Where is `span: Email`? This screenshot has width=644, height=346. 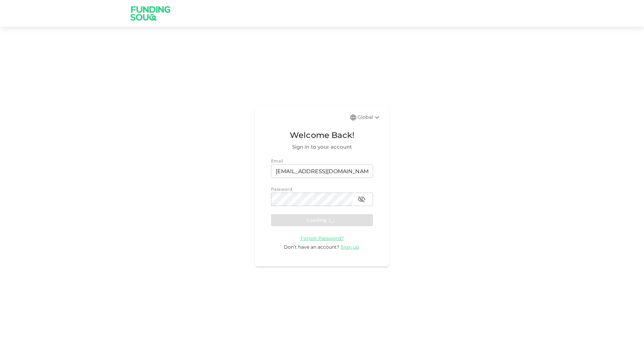 span: Email is located at coordinates (277, 161).